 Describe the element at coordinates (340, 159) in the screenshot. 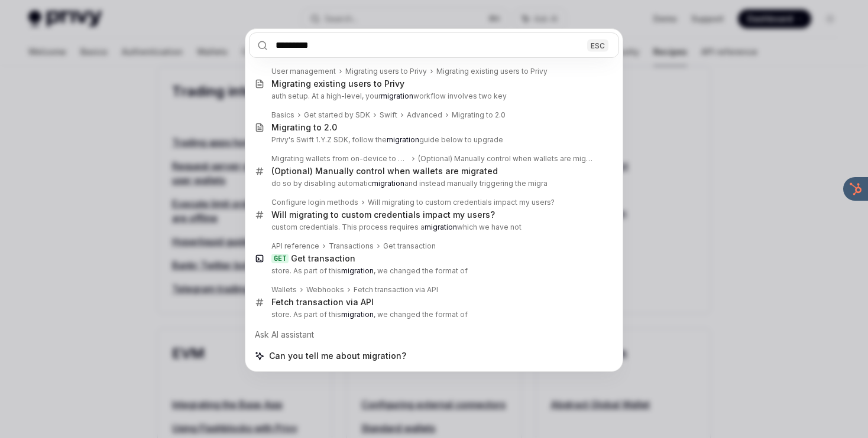

I see `div: Migrating wallets from on-device to TEEs` at that location.